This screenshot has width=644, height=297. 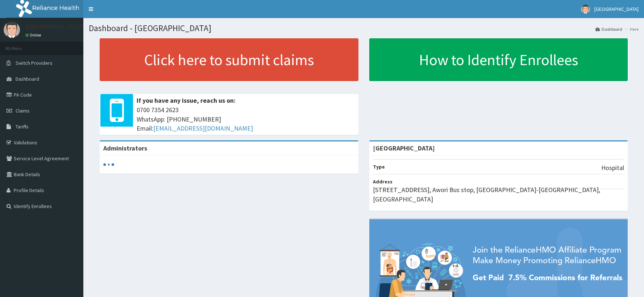 I want to click on a: How to Identify Enrollees, so click(x=499, y=59).